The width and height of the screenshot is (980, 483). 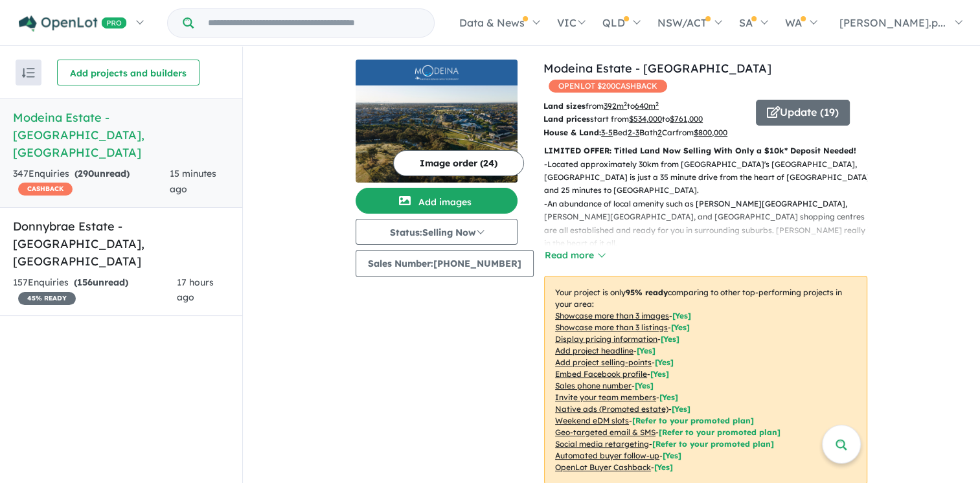 What do you see at coordinates (606, 397) in the screenshot?
I see `u: Invite your team members` at bounding box center [606, 397].